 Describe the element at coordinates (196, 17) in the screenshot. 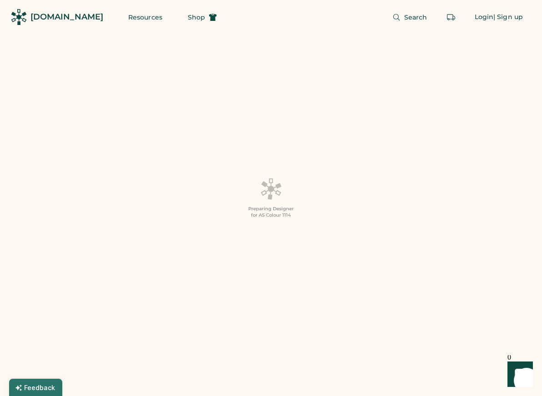

I see `span: Shop` at that location.